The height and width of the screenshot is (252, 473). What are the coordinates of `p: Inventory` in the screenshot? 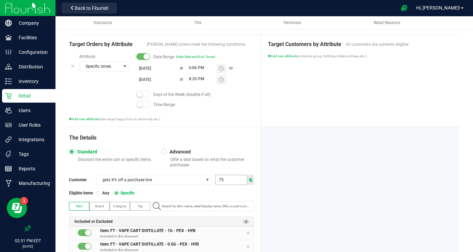 It's located at (32, 81).